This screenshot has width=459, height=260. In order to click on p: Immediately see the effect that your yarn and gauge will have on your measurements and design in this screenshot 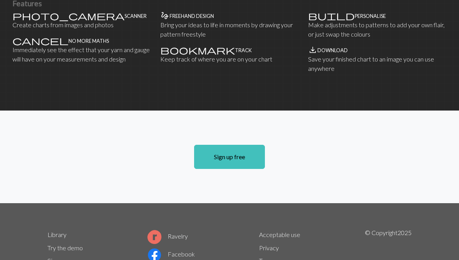, I will do `click(82, 55)`.